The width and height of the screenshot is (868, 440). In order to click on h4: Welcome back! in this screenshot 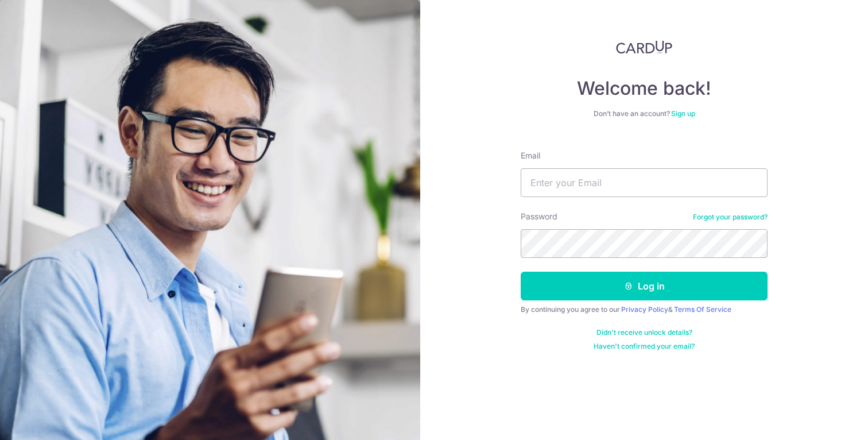, I will do `click(644, 88)`.